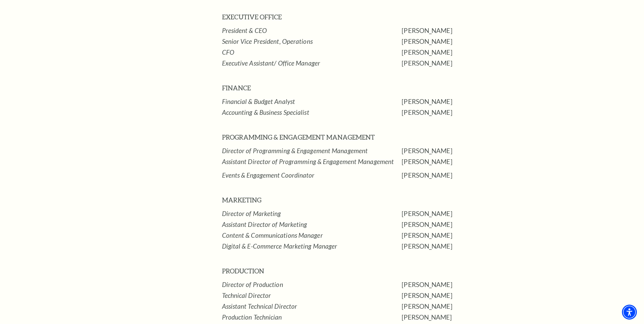  Describe the element at coordinates (244, 30) in the screenshot. I see `em: President & CEO` at that location.